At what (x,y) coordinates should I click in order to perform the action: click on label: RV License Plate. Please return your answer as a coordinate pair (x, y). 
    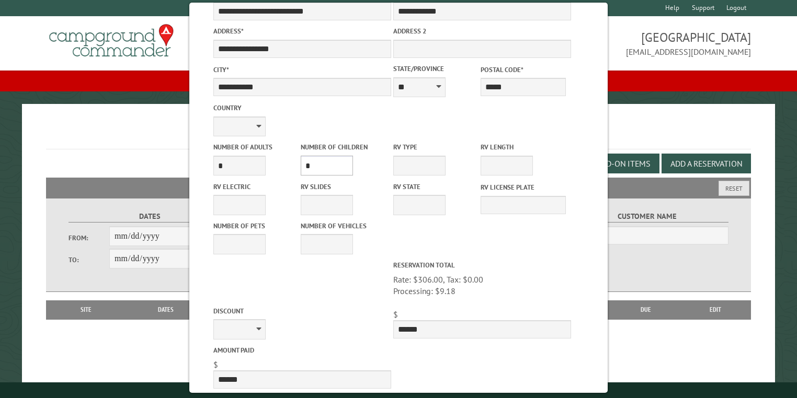
    Looking at the image, I should click on (523, 187).